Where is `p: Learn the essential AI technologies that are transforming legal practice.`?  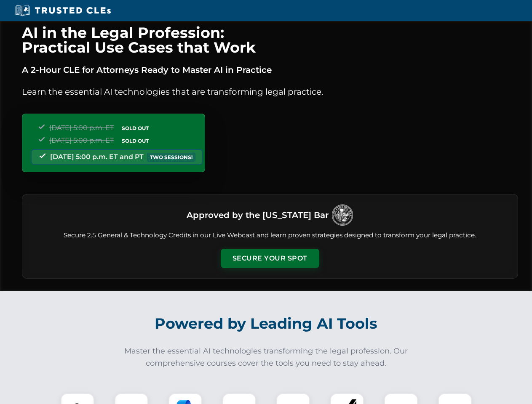
p: Learn the essential AI technologies that are transforming legal practice. is located at coordinates (270, 92).